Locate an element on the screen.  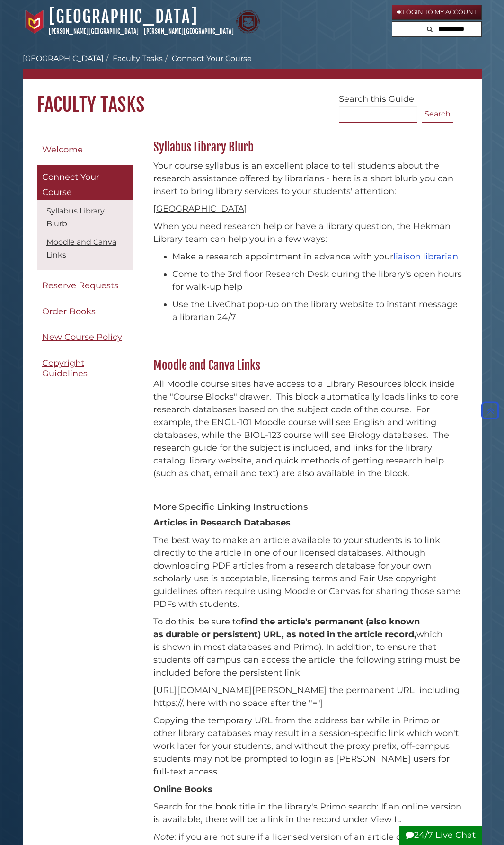
img: Calvin Theological Seminary is located at coordinates (248, 22).